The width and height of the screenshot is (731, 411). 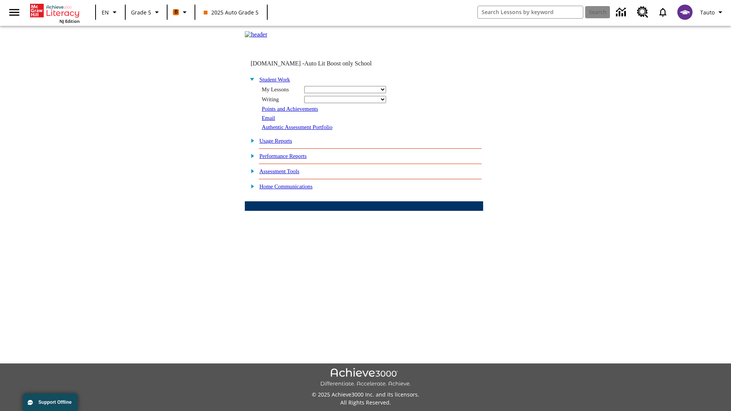 What do you see at coordinates (712, 12) in the screenshot?
I see `button: Profile/Settings` at bounding box center [712, 12].